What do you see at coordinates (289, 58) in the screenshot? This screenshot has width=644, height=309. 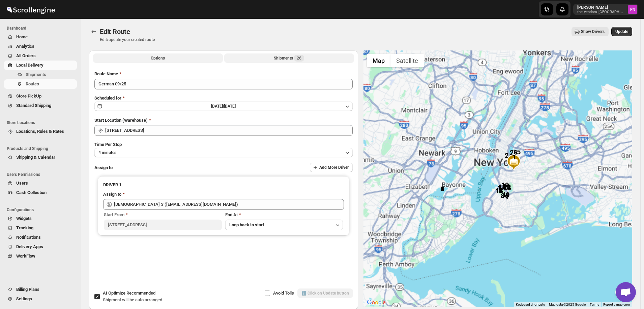 I see `div: Shipments` at bounding box center [289, 58].